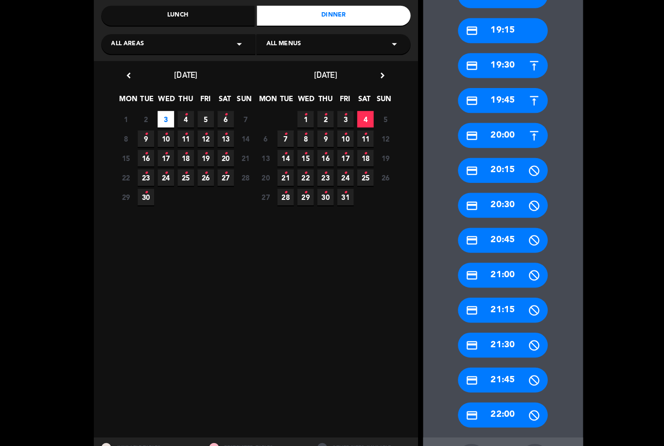 The height and width of the screenshot is (446, 664). What do you see at coordinates (239, 116) in the screenshot?
I see `span: 7` at bounding box center [239, 116].